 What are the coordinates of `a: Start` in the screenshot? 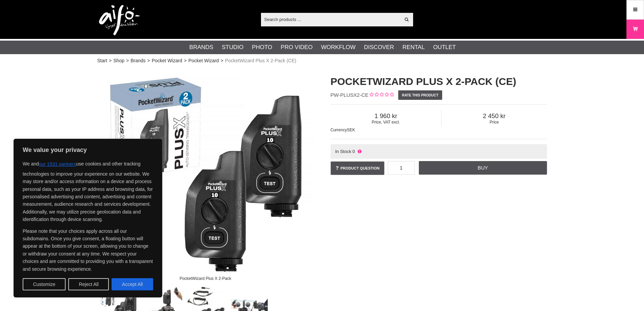 It's located at (103, 60).